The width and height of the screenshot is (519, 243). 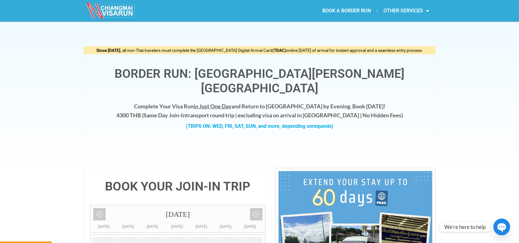 What do you see at coordinates (169, 240) in the screenshot?
I see `div: 31` at bounding box center [169, 240].